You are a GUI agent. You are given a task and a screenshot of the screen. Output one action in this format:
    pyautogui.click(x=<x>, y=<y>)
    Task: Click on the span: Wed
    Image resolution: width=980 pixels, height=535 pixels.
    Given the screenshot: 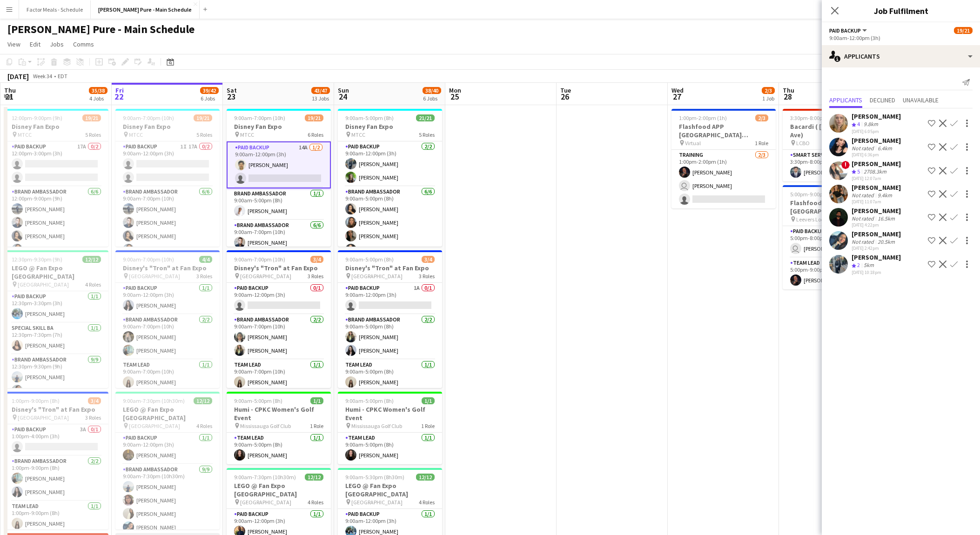 What is the action you would take?
    pyautogui.click(x=678, y=90)
    